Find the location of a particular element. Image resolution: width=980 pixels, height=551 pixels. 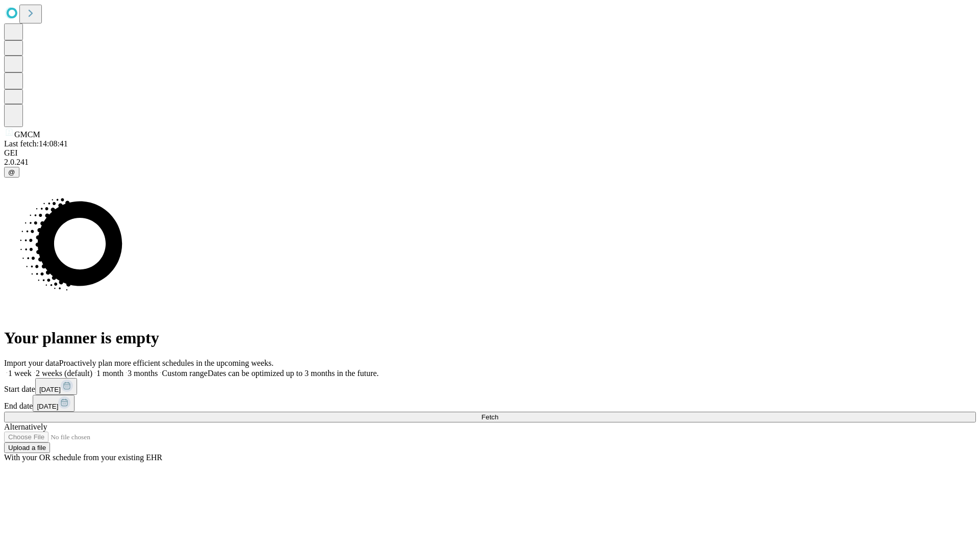

h1: Your planner is empty is located at coordinates (490, 338).